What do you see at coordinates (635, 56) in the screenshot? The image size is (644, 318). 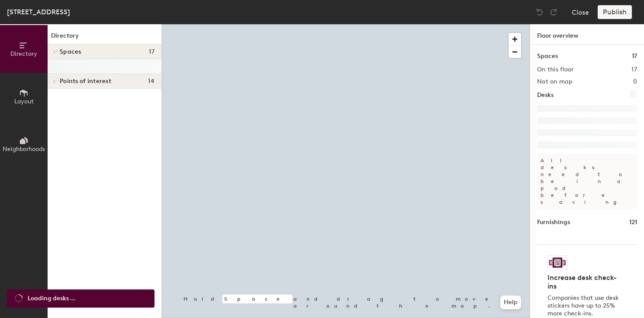 I see `h1: 17` at bounding box center [635, 56].